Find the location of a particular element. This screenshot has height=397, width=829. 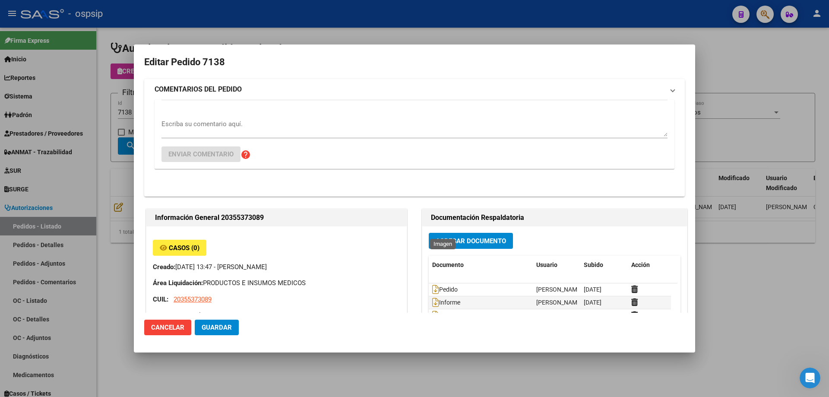

span: 20355373089 is located at coordinates (193, 299).